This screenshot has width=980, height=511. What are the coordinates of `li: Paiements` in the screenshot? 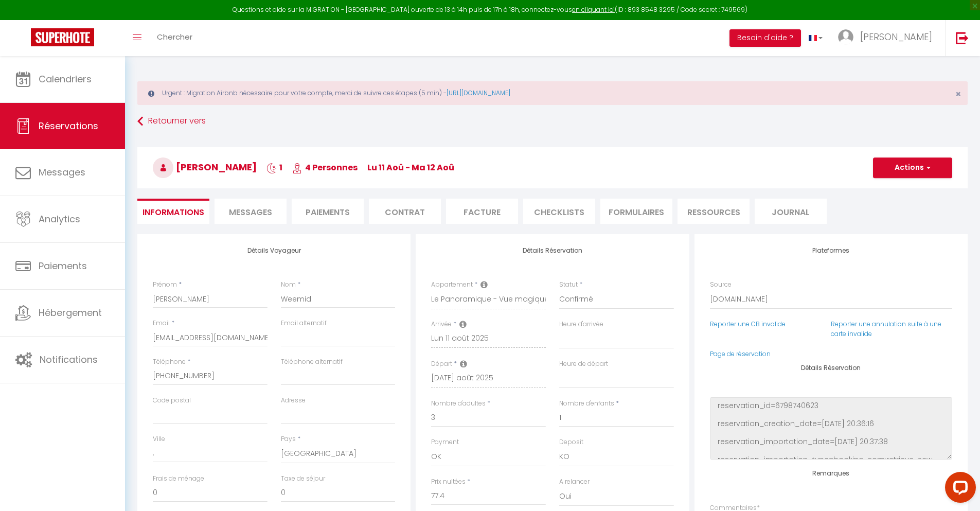 It's located at (327, 211).